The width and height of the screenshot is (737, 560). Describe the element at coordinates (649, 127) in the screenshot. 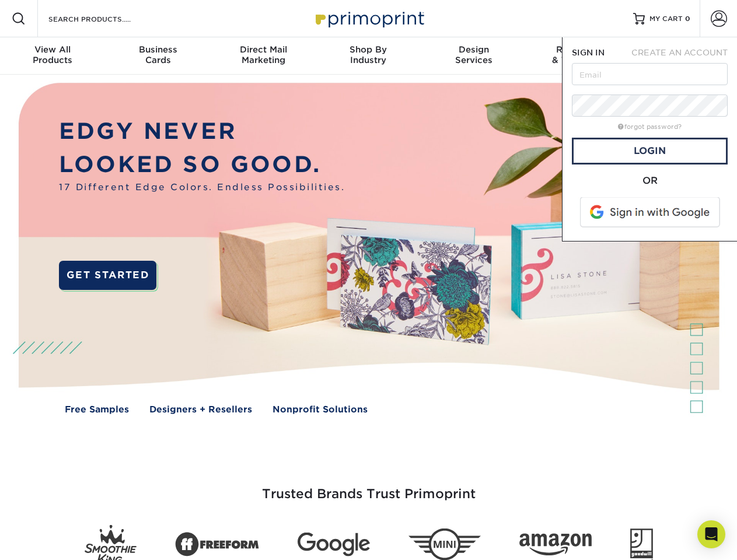

I see `a: forgot password?` at that location.